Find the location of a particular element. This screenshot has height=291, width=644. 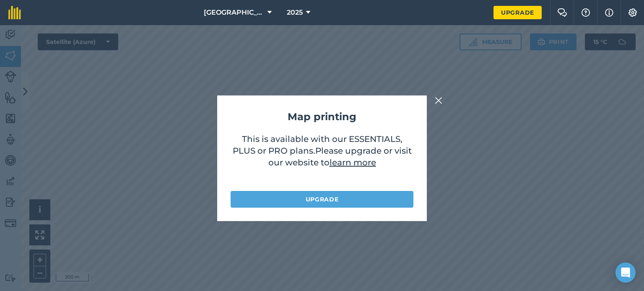

span: 2025 is located at coordinates (295, 12).